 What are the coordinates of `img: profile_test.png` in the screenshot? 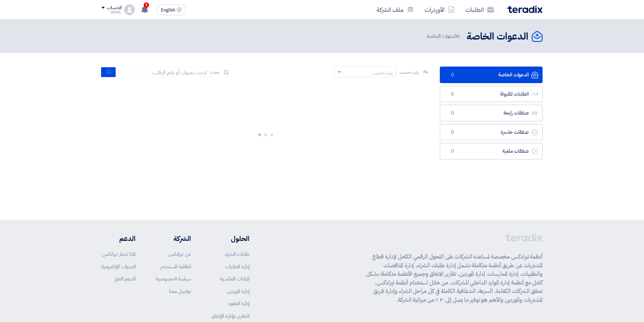 It's located at (129, 10).